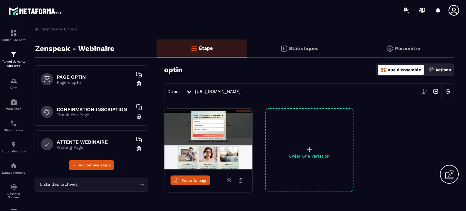 Image resolution: width=466 pixels, height=211 pixels. What do you see at coordinates (14, 123) in the screenshot?
I see `img: scheduler` at bounding box center [14, 123].